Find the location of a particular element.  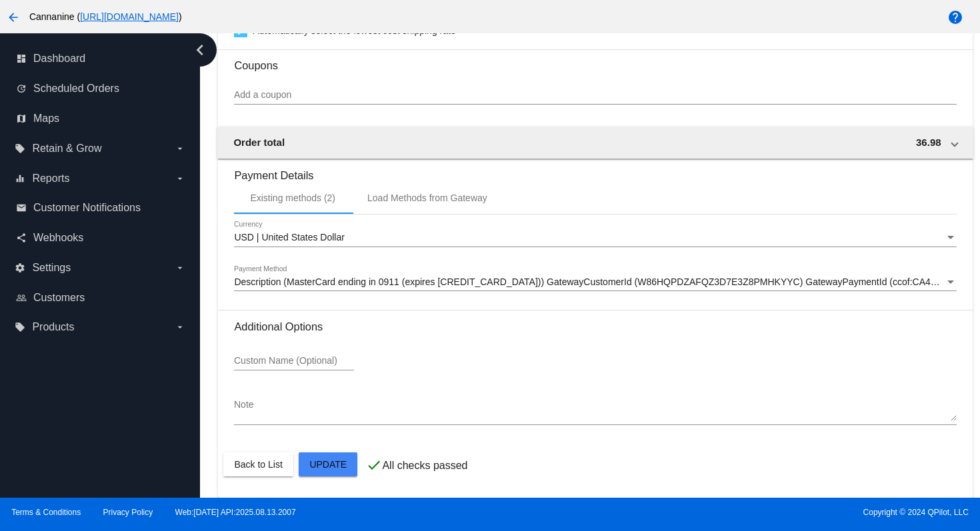

span: Copyright © 2024 QPilot, LLC is located at coordinates (735, 512).